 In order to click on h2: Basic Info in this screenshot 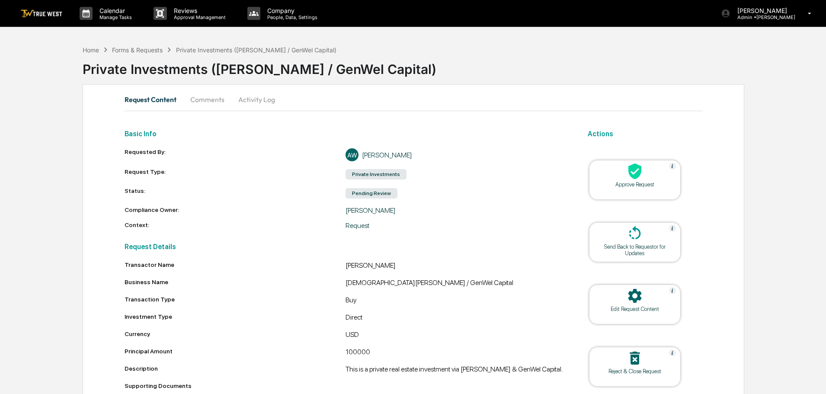, I will do `click(345, 134)`.